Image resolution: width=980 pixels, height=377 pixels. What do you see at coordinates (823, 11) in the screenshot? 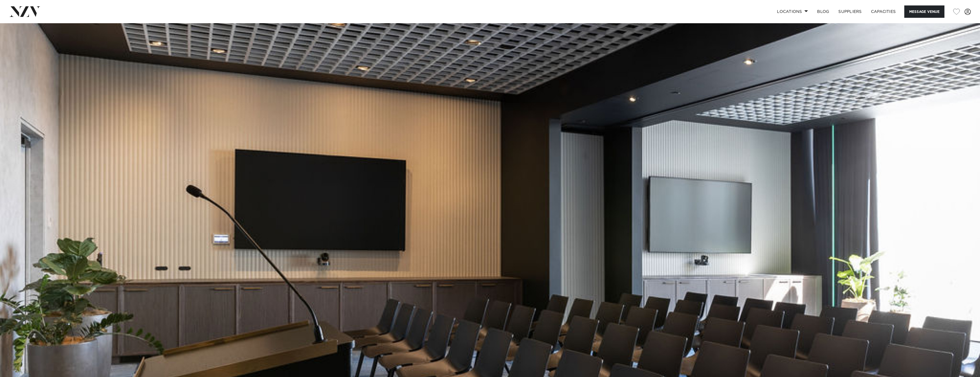
I see `a: BLOG` at bounding box center [823, 11].